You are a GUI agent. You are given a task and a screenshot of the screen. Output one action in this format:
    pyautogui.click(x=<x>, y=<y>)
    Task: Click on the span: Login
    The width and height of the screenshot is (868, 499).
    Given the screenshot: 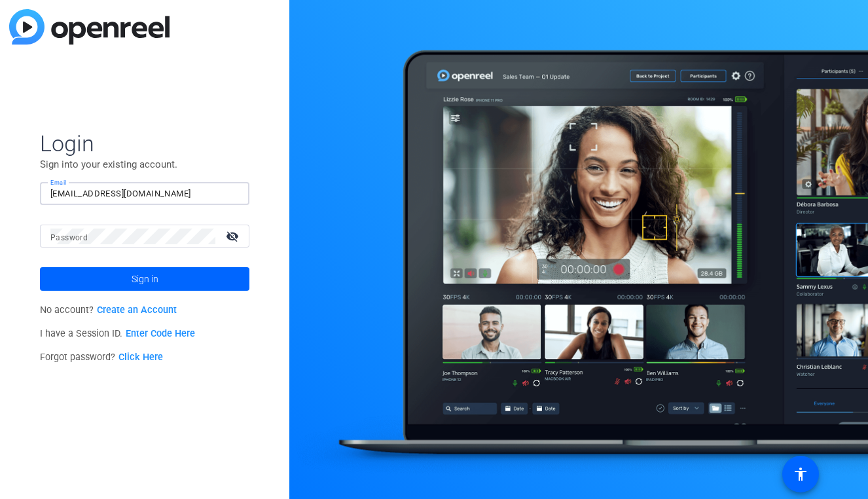 What is the action you would take?
    pyautogui.click(x=145, y=143)
    